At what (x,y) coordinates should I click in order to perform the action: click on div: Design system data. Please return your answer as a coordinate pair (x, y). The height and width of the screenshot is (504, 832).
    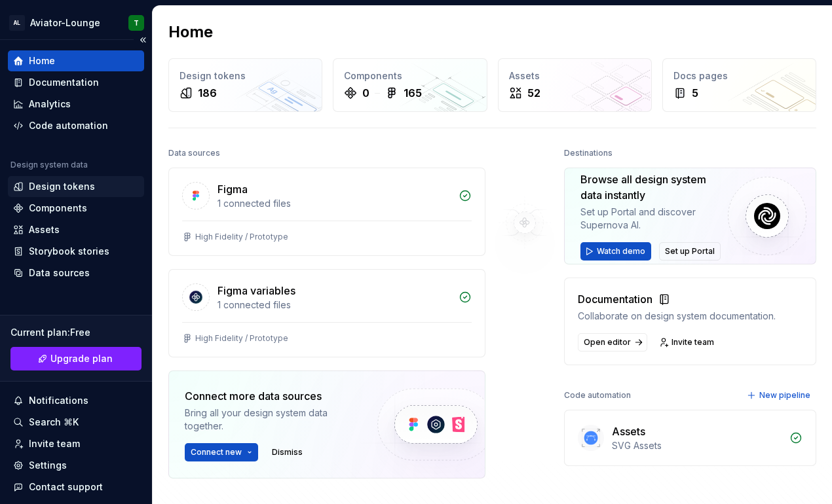
    Looking at the image, I should click on (49, 165).